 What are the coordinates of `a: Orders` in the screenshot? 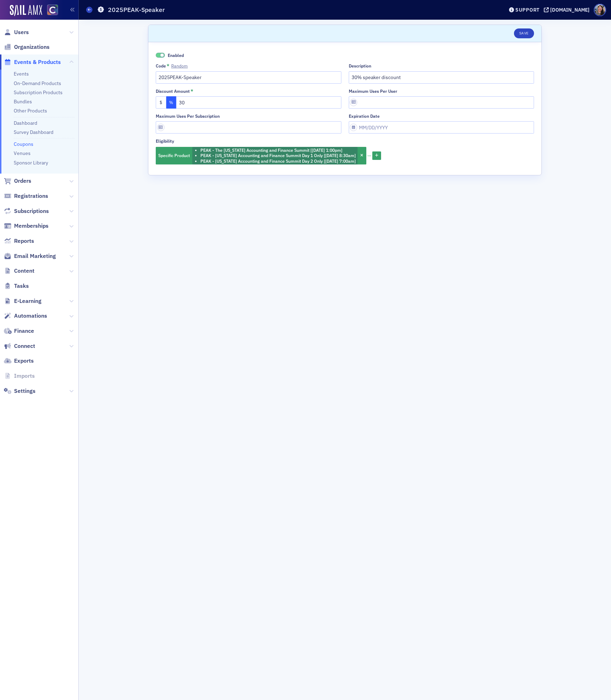 It's located at (17, 181).